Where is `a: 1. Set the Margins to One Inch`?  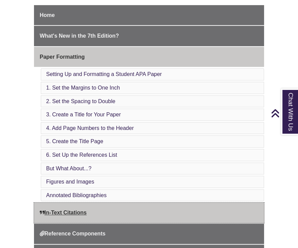 a: 1. Set the Margins to One Inch is located at coordinates (83, 88).